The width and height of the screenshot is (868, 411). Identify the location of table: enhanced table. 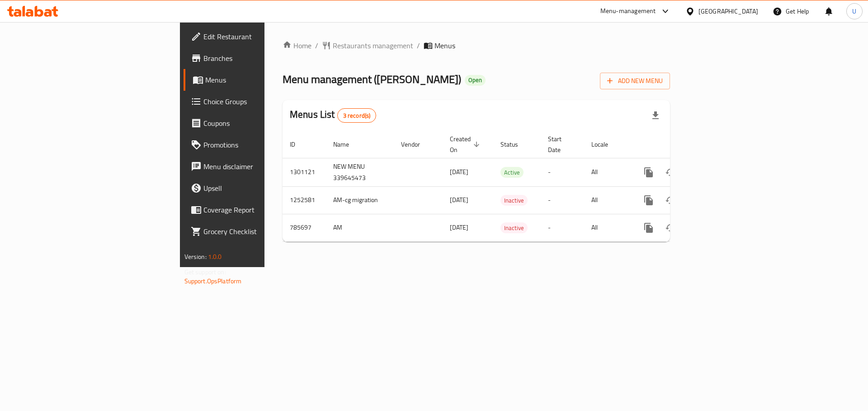
(507, 186).